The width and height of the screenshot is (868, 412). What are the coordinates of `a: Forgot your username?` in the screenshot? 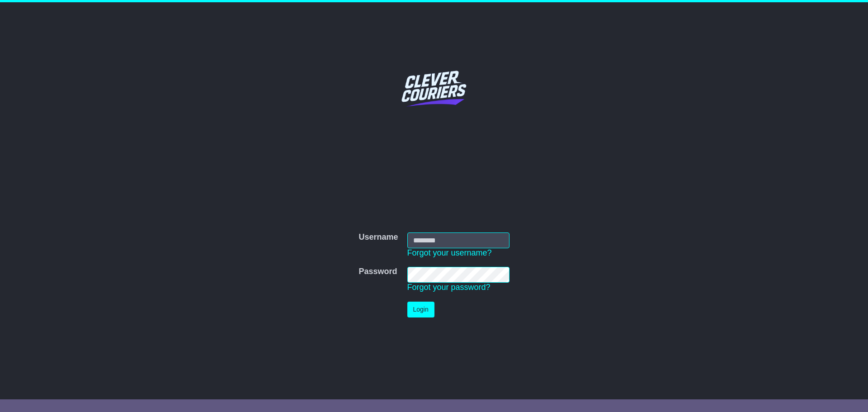 It's located at (449, 253).